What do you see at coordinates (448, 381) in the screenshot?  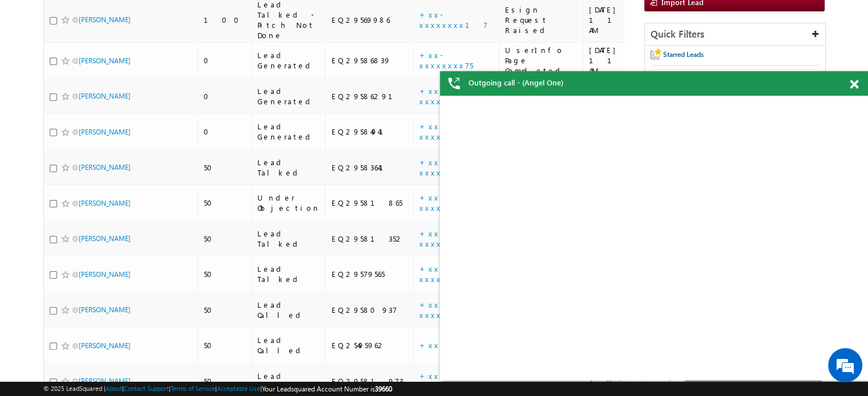 I see `a: +xx-xxxxxxxx93` at bounding box center [448, 381].